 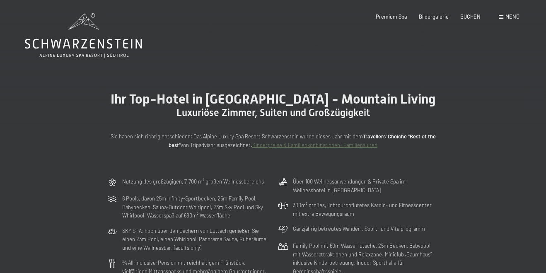 I want to click on p: SKY SPA: hoch über den Dächern von Luttach genießen Sie einen 23m Pool, einen Whirlpool, Panorama..., so click(x=195, y=239).